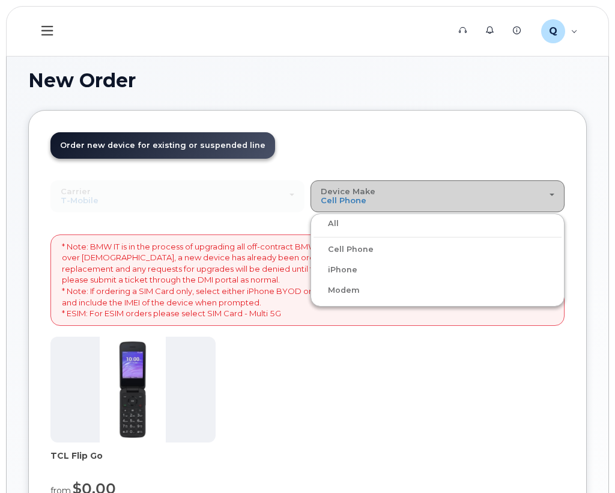  What do you see at coordinates (133, 389) in the screenshot?
I see `img: TCL_FLIP_MODE.jpg` at bounding box center [133, 389].